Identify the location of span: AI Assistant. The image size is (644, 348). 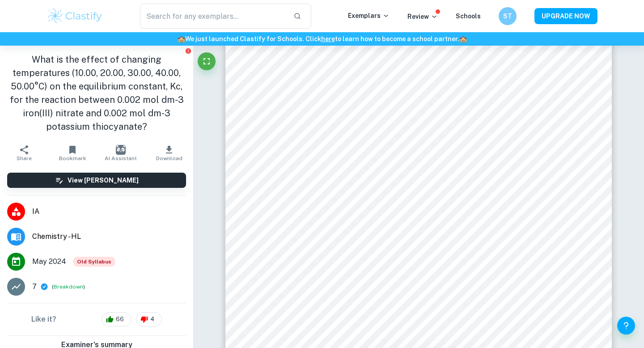
(121, 158).